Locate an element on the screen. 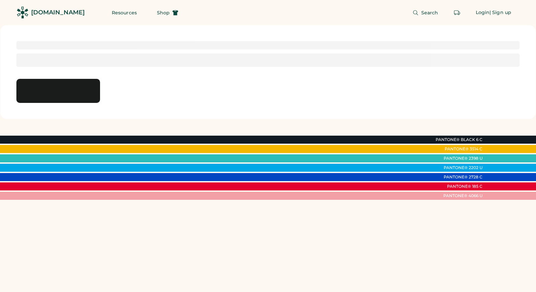 This screenshot has height=292, width=536. button: Resources is located at coordinates (124, 13).